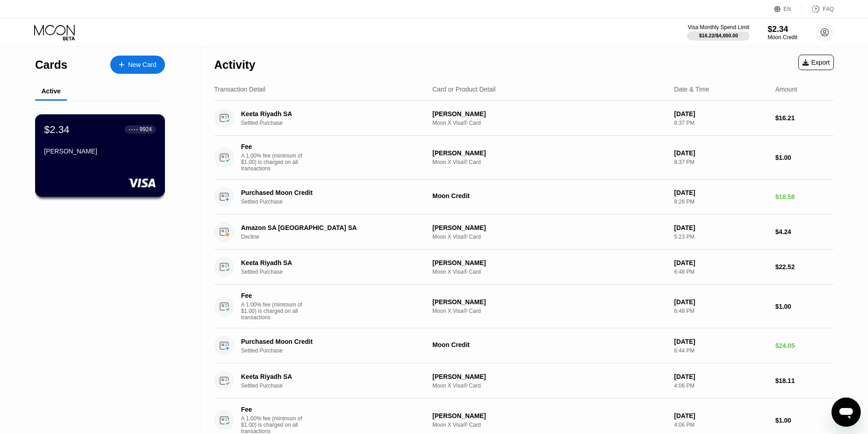  I want to click on div: 5:23 PM, so click(721, 237).